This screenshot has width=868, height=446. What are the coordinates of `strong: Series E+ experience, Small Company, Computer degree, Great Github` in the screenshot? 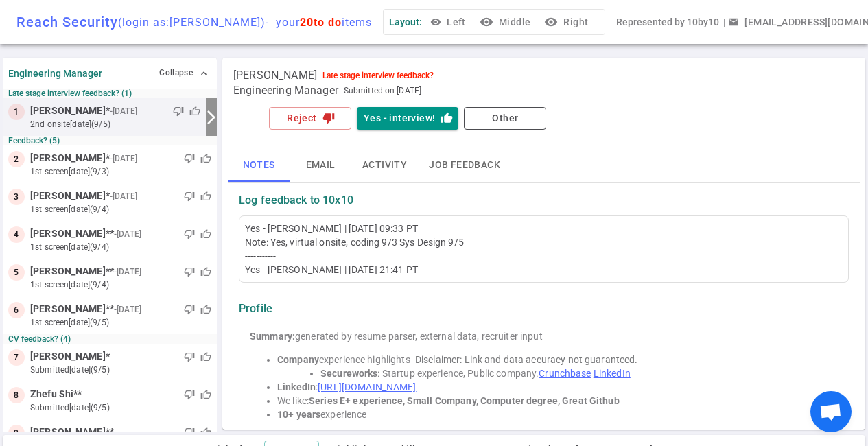 It's located at (464, 401).